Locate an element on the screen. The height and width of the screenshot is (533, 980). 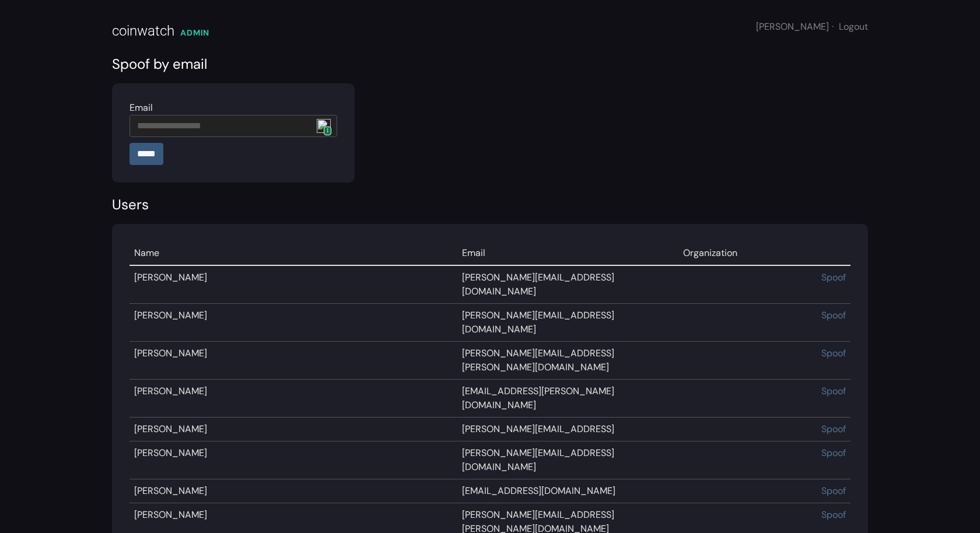
a: Logout is located at coordinates (853, 26).